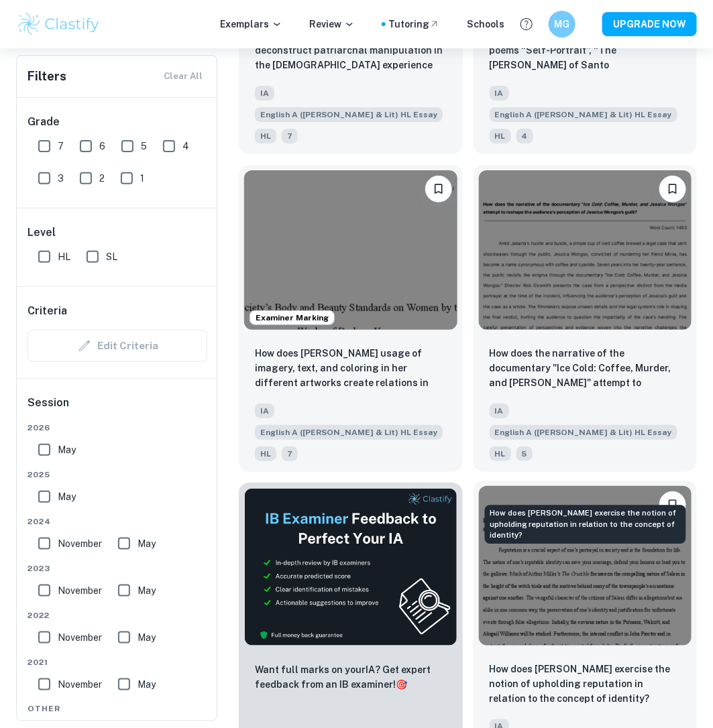 The image size is (713, 728). Describe the element at coordinates (292, 318) in the screenshot. I see `span: Examiner Marking` at that location.